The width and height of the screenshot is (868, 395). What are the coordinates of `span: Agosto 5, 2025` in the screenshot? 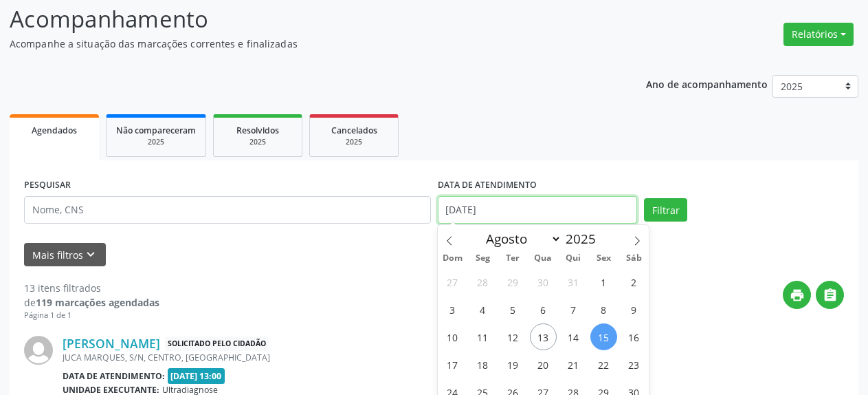 It's located at (513, 309).